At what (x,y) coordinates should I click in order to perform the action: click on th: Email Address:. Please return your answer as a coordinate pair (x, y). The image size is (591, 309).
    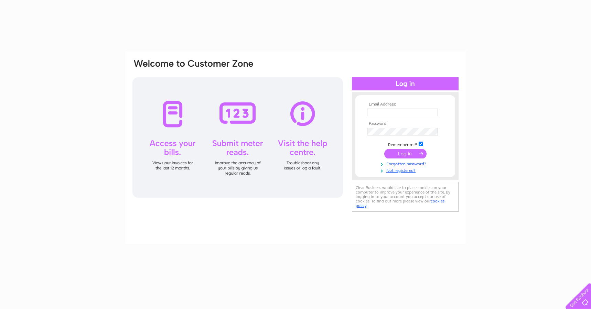
    Looking at the image, I should click on (405, 105).